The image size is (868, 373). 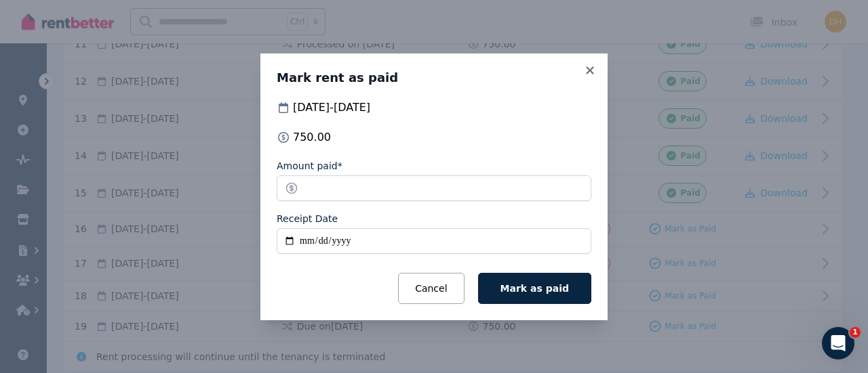 What do you see at coordinates (534, 289) in the screenshot?
I see `span: Mark as paid` at bounding box center [534, 289].